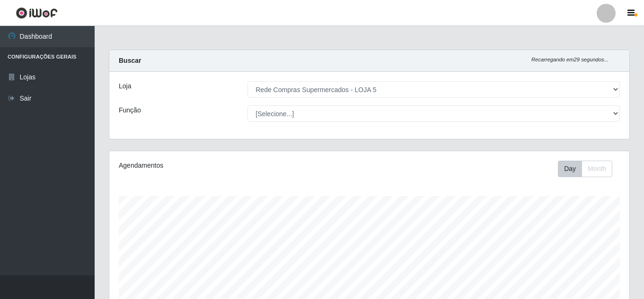 The width and height of the screenshot is (644, 299). I want to click on img: CoreUI Logo, so click(37, 12).